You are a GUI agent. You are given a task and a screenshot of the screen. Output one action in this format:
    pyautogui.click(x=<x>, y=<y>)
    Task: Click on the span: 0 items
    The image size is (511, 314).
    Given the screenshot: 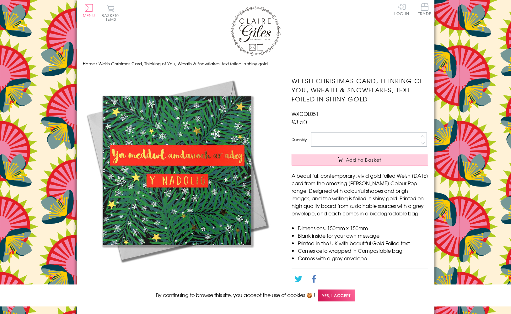 What is the action you would take?
    pyautogui.click(x=112, y=17)
    